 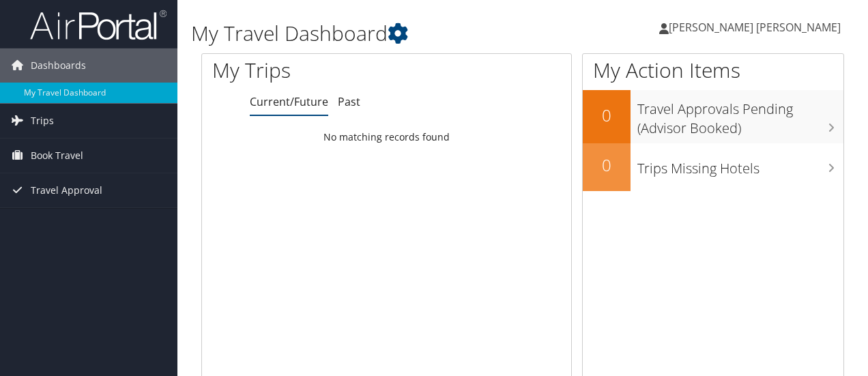 What do you see at coordinates (713, 116) in the screenshot?
I see `a: 0Travel Approvals Pending (Advisor Booked)` at bounding box center [713, 116].